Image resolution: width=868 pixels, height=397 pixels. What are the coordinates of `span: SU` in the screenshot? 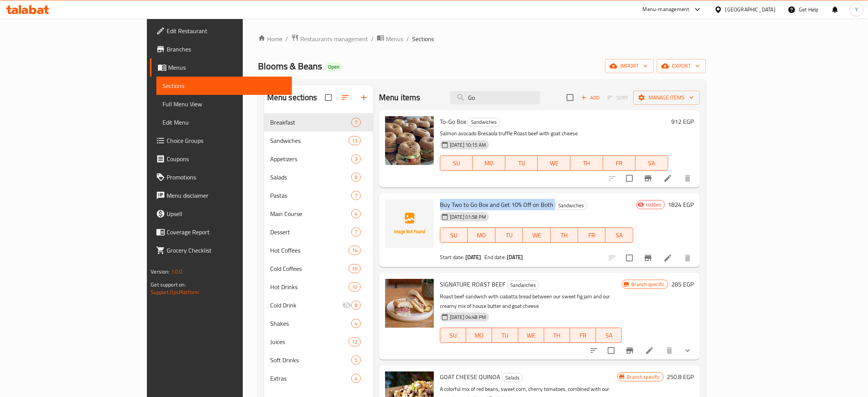 It's located at (453, 336).